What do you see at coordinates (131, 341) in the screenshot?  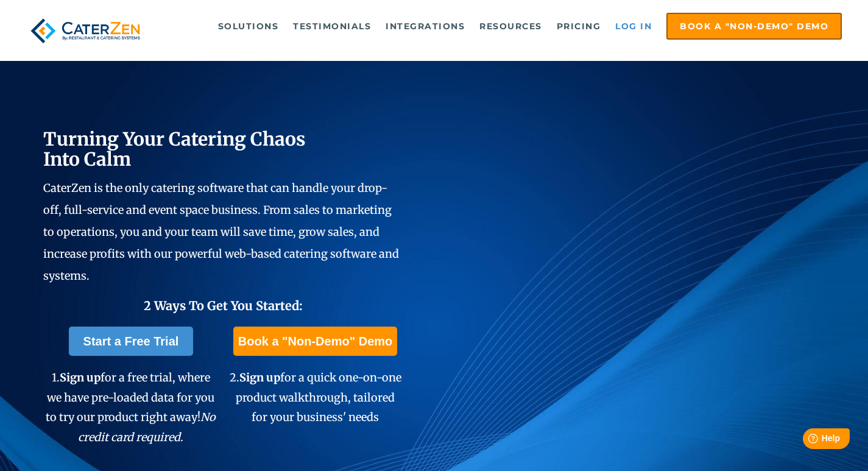 I see `a: Start a Free Trial` at bounding box center [131, 341].